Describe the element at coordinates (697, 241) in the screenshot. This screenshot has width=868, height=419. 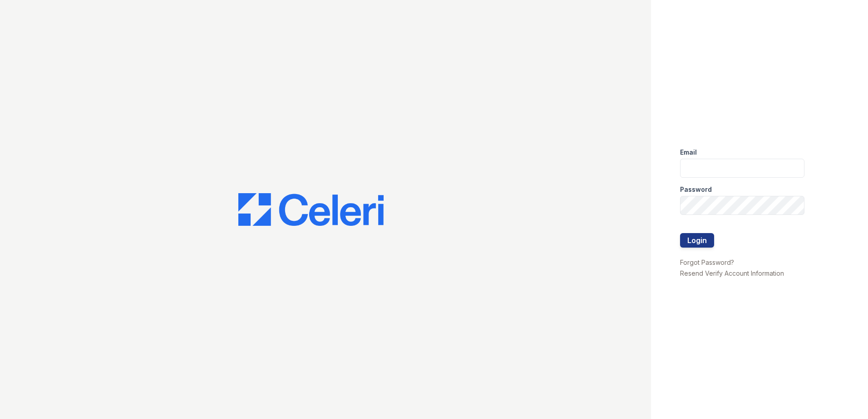
I see `button: Login` at that location.